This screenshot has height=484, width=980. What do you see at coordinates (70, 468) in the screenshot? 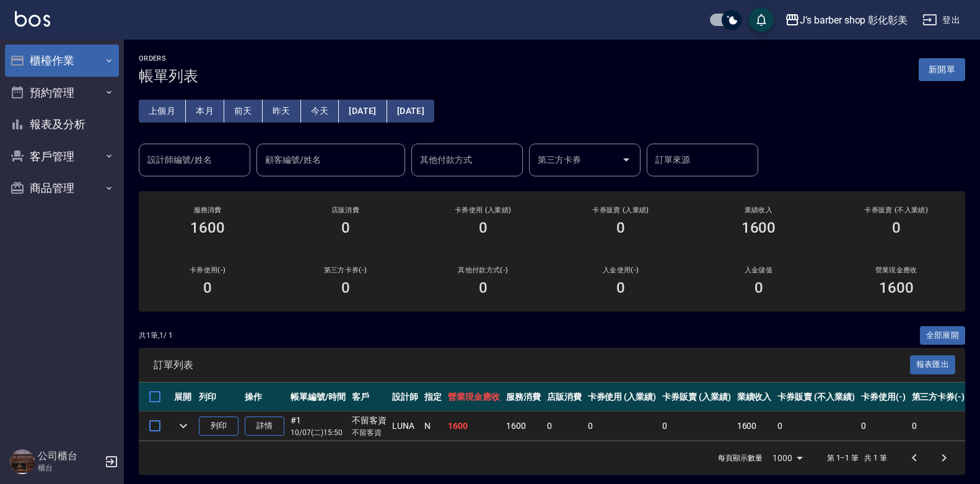
I see `p: 櫃台` at bounding box center [70, 468].